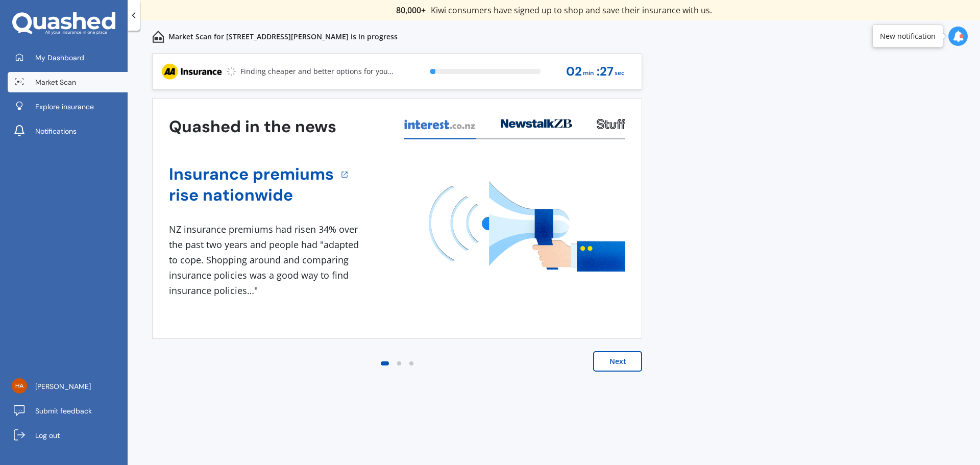 The width and height of the screenshot is (980, 465). I want to click on span: min, so click(589, 73).